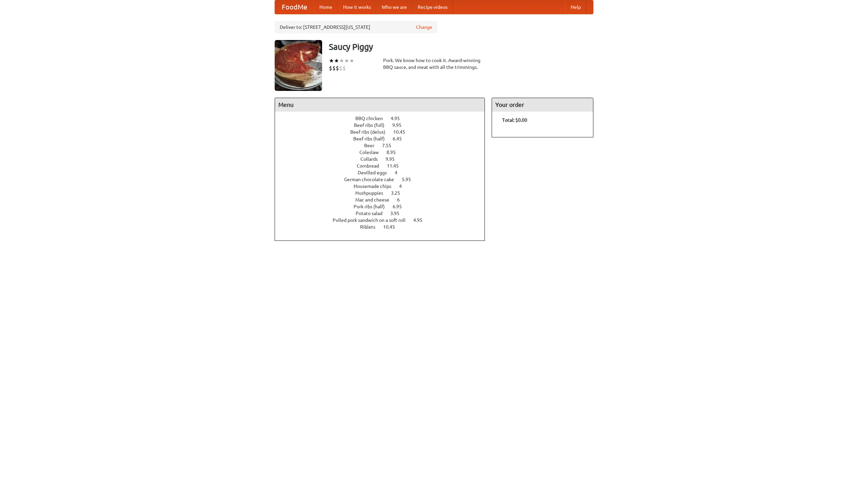 This screenshot has width=868, height=480. Describe the element at coordinates (384, 193) in the screenshot. I see `a: Hushpuppies 3.25` at that location.